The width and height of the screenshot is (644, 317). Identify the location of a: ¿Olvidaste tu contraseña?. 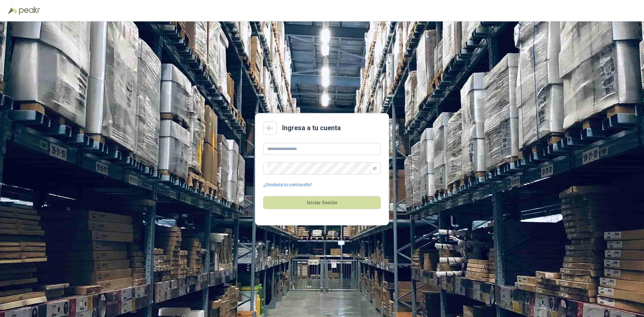
(287, 185).